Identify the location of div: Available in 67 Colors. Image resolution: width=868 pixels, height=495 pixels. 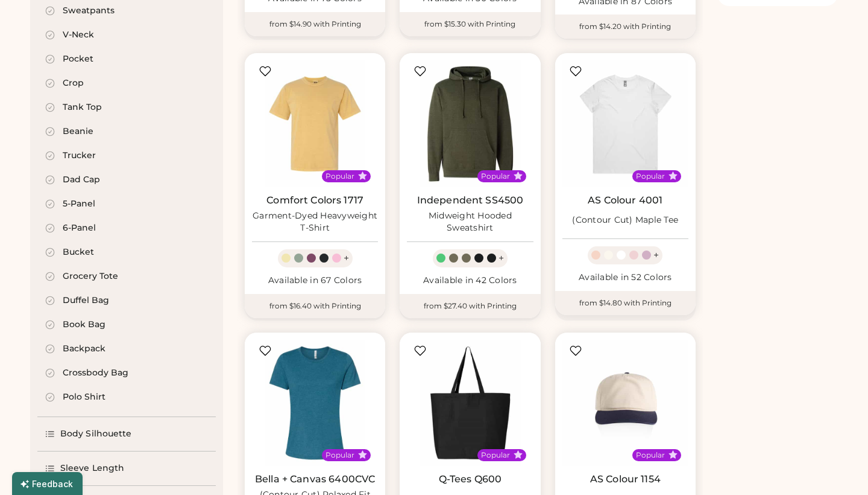
(315, 281).